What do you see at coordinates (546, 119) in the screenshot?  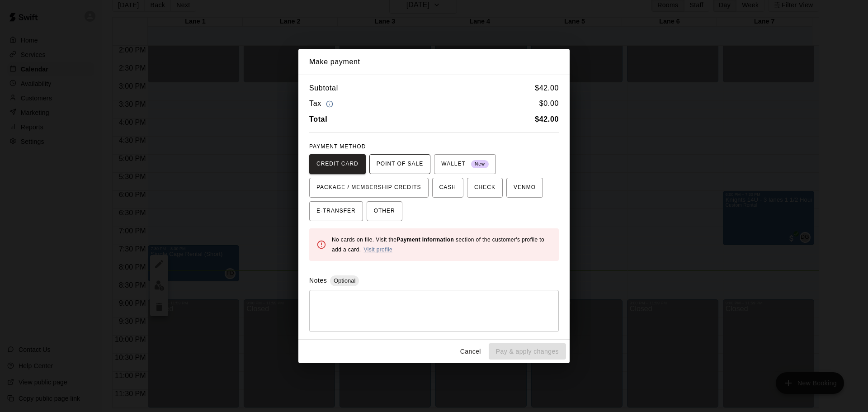 I see `b: $ 42.00` at bounding box center [546, 119].